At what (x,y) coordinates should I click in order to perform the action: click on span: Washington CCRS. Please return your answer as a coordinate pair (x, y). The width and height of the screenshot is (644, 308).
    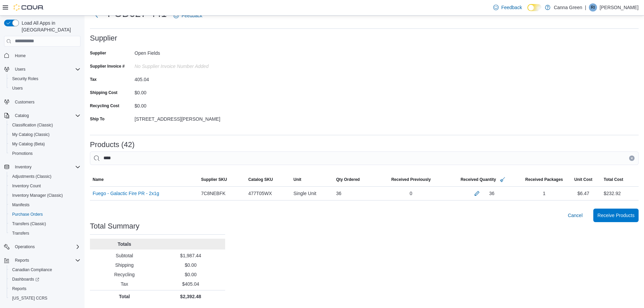
    Looking at the image, I should click on (45, 298).